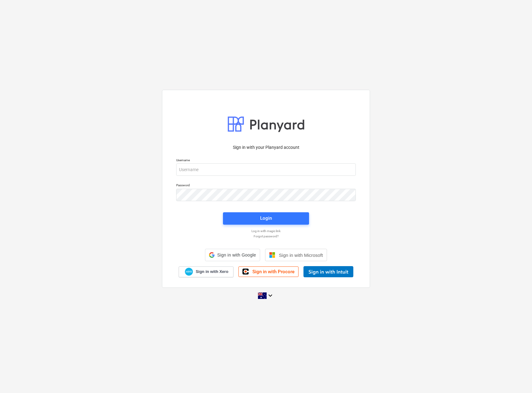  What do you see at coordinates (266, 170) in the screenshot?
I see `input: Username` at bounding box center [266, 170].